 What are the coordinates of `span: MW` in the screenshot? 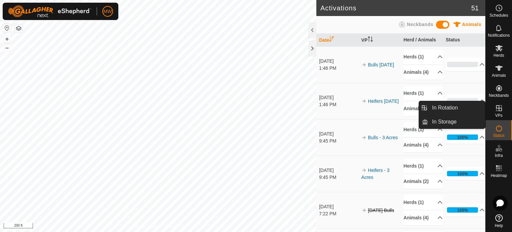 It's located at (108, 11).